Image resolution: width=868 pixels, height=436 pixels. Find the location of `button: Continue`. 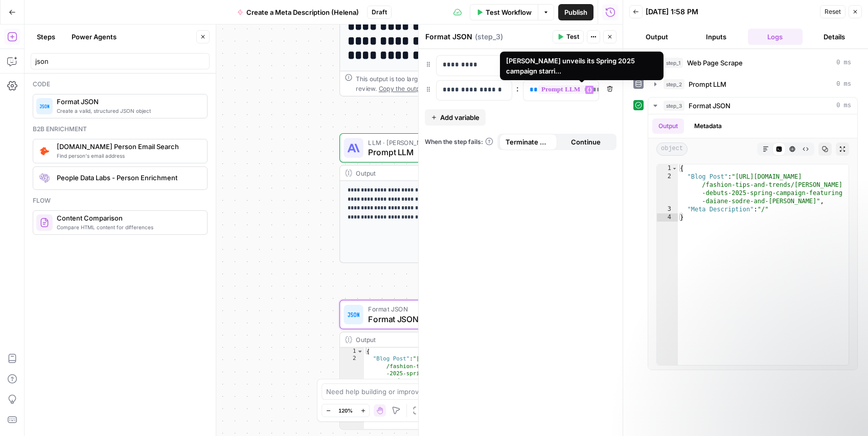

button: Continue is located at coordinates (585, 142).